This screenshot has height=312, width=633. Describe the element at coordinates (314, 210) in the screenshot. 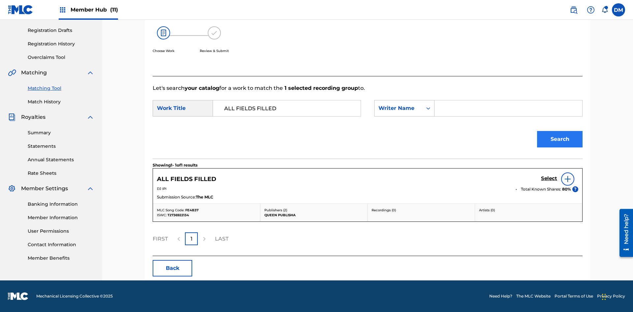

I see `p: Publishers ( 2 )` at that location.